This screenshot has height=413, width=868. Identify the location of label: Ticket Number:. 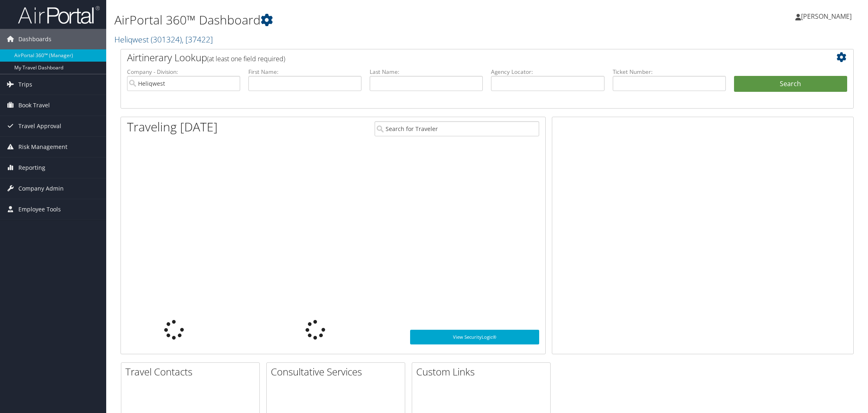
(669, 72).